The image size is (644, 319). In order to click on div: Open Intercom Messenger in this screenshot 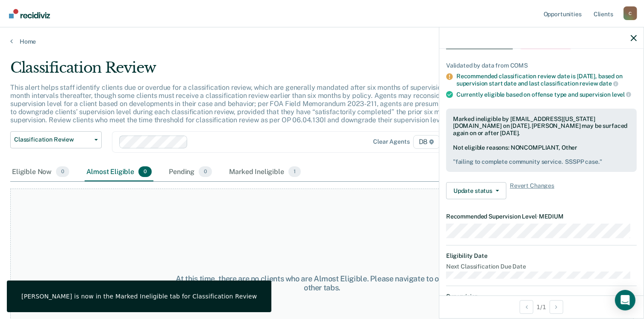, I will do `click(625, 300)`.